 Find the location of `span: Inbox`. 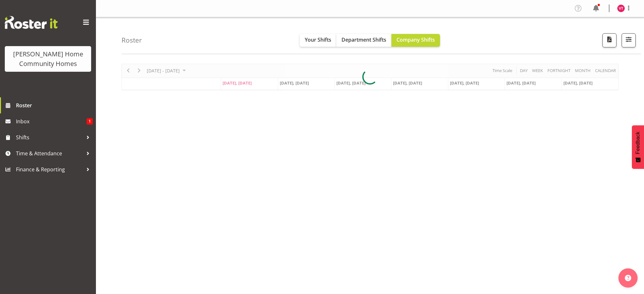

span: Inbox is located at coordinates (51, 122).